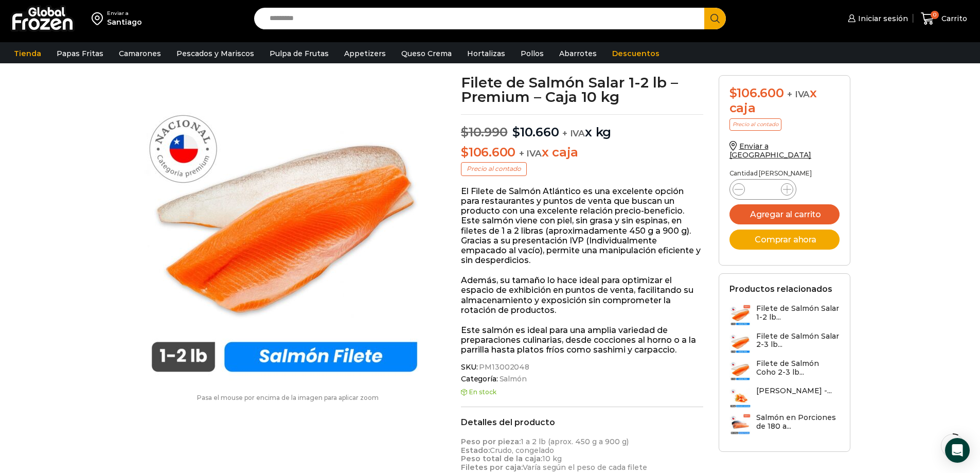 Image resolution: width=980 pixels, height=473 pixels. I want to click on a: Hortalizas, so click(486, 54).